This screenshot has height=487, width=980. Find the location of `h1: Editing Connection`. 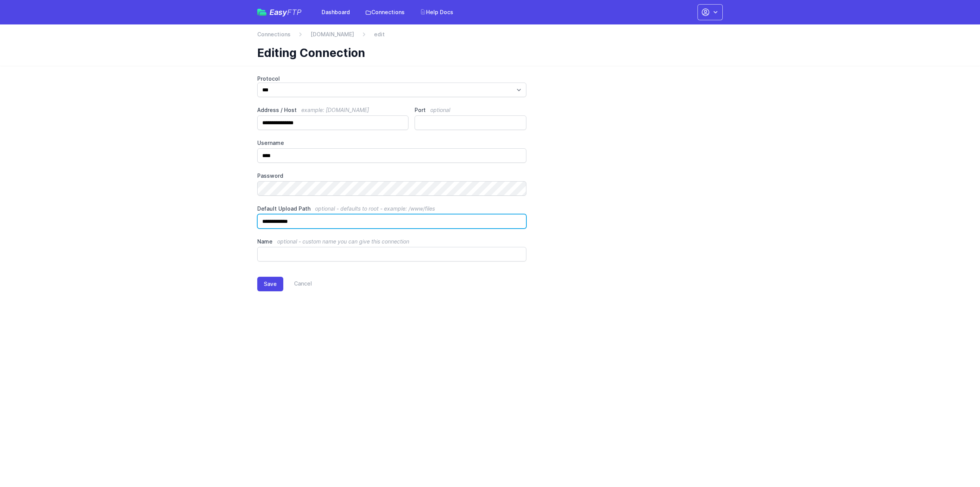

h1: Editing Connection is located at coordinates (487, 53).